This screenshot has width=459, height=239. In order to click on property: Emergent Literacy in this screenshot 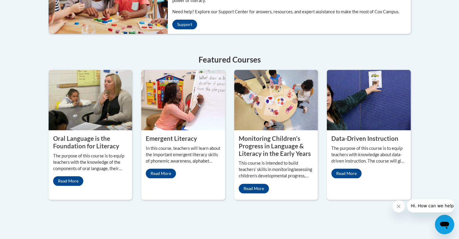, I will do `click(171, 138)`.